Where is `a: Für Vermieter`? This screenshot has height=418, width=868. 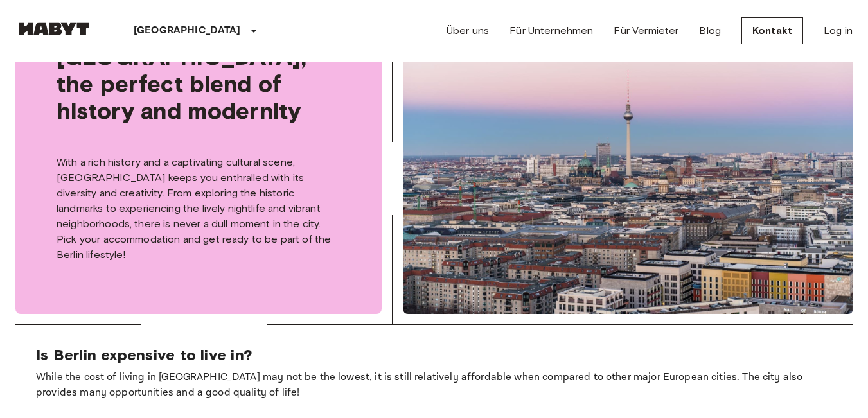
a: Für Vermieter is located at coordinates (646, 31).